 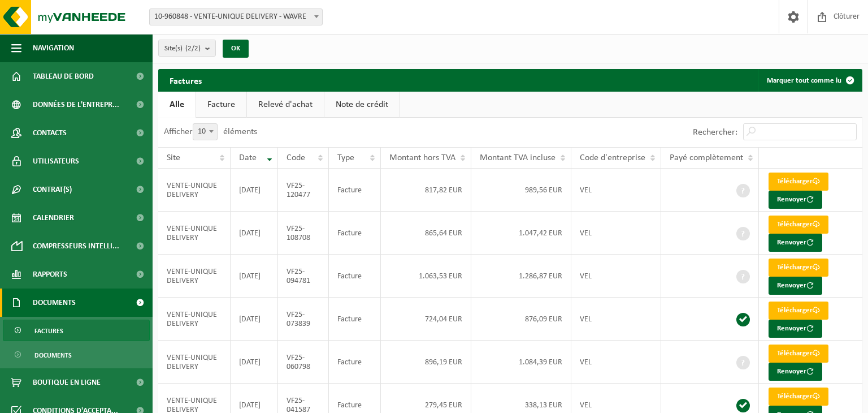 What do you see at coordinates (247, 158) in the screenshot?
I see `span: Date` at bounding box center [247, 158].